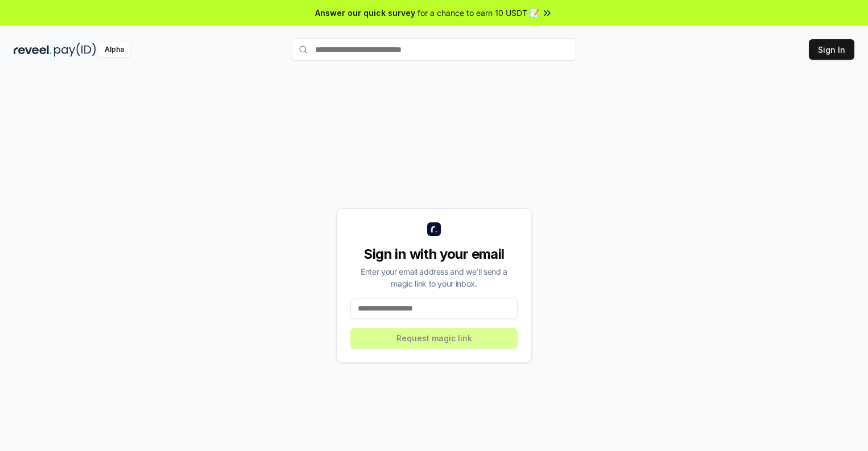 The image size is (868, 451). I want to click on img: pay_id, so click(75, 49).